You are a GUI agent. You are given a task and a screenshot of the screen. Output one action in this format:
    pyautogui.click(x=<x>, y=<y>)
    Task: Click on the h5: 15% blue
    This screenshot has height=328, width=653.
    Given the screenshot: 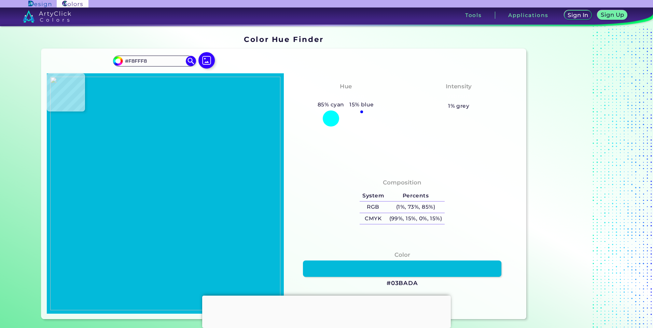 What is the action you would take?
    pyautogui.click(x=361, y=105)
    